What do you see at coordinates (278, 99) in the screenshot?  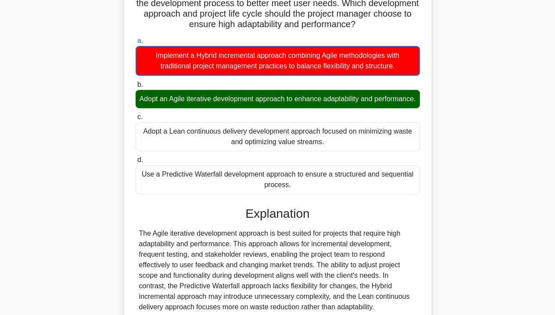 I see `div: Adopt an Agile iterative development approach to enhance adaptability and performance.` at bounding box center [278, 99].